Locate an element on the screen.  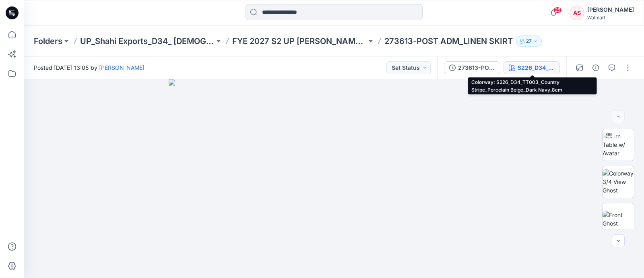
img: Front Ghost is located at coordinates (618, 219).